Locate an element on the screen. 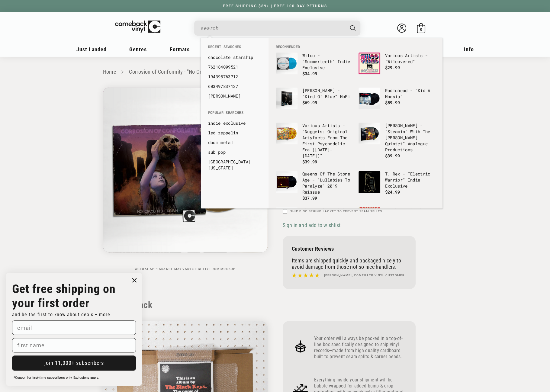 The height and width of the screenshot is (392, 550). a: Radiohead - "Kid A Mnesia" Radiohead - "Kid A Mnesia" $59.99 is located at coordinates (396, 102).